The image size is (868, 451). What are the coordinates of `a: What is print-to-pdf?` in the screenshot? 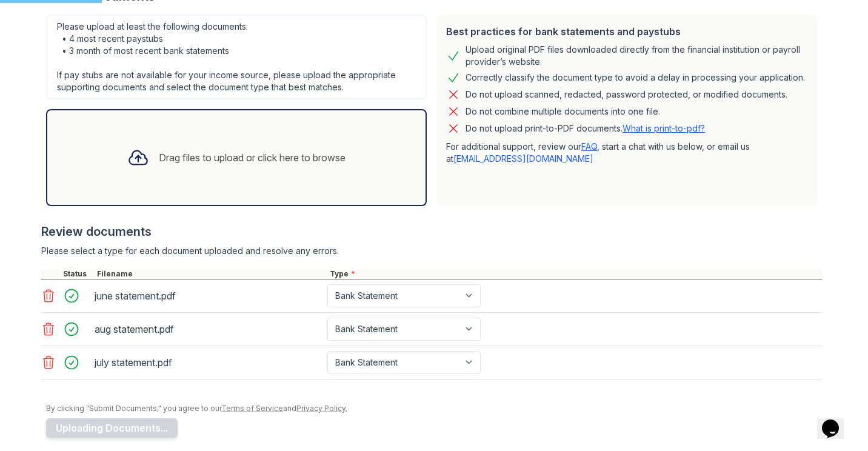 It's located at (664, 128).